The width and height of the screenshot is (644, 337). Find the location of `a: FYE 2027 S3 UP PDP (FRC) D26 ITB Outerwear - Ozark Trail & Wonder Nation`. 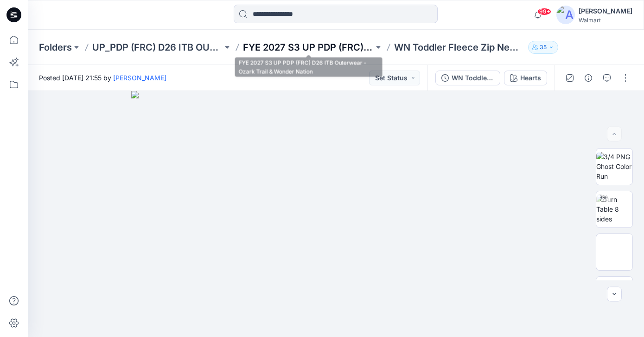

a: FYE 2027 S3 UP PDP (FRC) D26 ITB Outerwear - Ozark Trail & Wonder Nation is located at coordinates (308, 47).